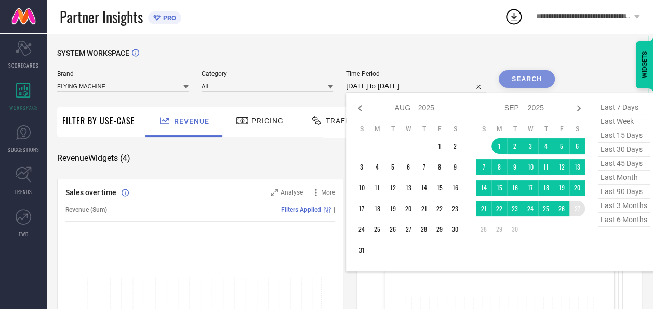 Image resolution: width=653 pixels, height=309 pixels. What do you see at coordinates (424, 208) in the screenshot?
I see `td: Thu Aug 21 2025` at bounding box center [424, 208].